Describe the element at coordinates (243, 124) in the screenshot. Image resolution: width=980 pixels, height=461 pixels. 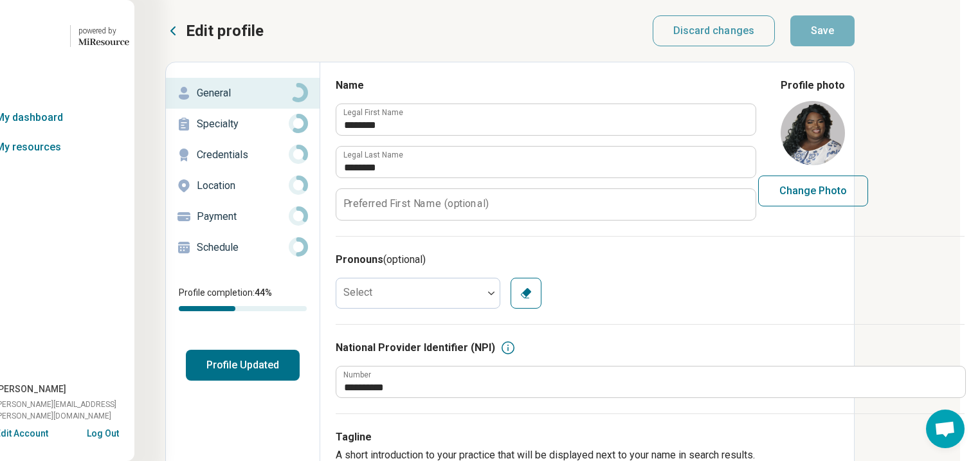
I see `a: Specialty` at that location.